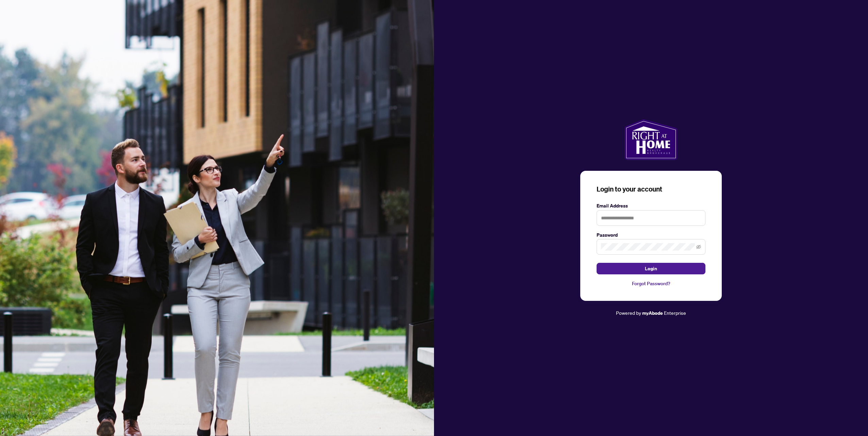  Describe the element at coordinates (651, 206) in the screenshot. I see `label: Email Address` at that location.